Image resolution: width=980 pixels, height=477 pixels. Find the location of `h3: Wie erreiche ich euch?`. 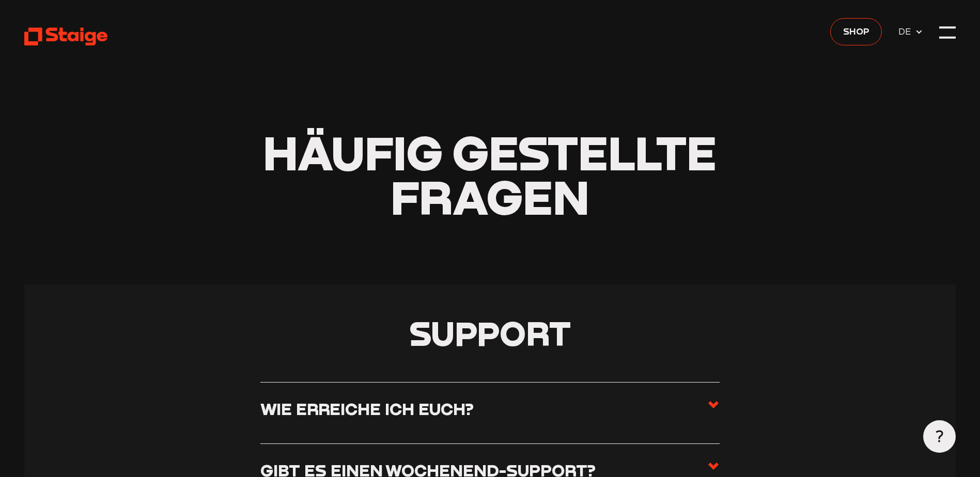

h3: Wie erreiche ich euch? is located at coordinates (367, 408).